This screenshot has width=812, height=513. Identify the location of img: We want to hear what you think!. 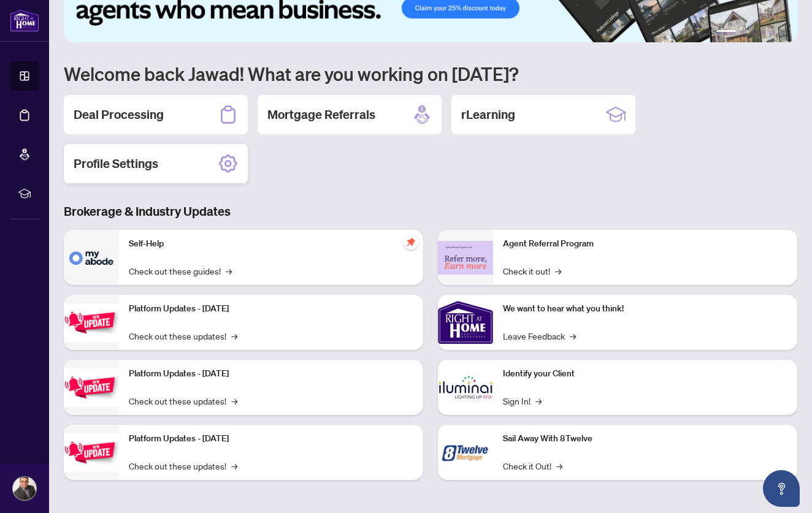
(465, 323).